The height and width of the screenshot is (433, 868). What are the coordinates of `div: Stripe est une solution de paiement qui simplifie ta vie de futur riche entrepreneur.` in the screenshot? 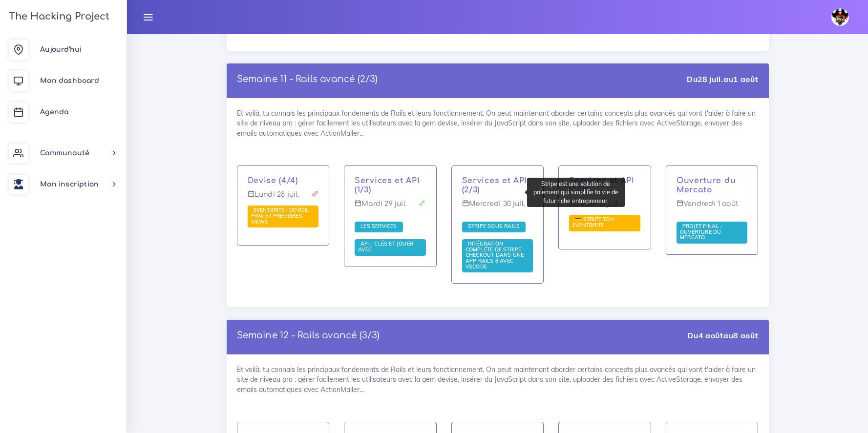 It's located at (576, 192).